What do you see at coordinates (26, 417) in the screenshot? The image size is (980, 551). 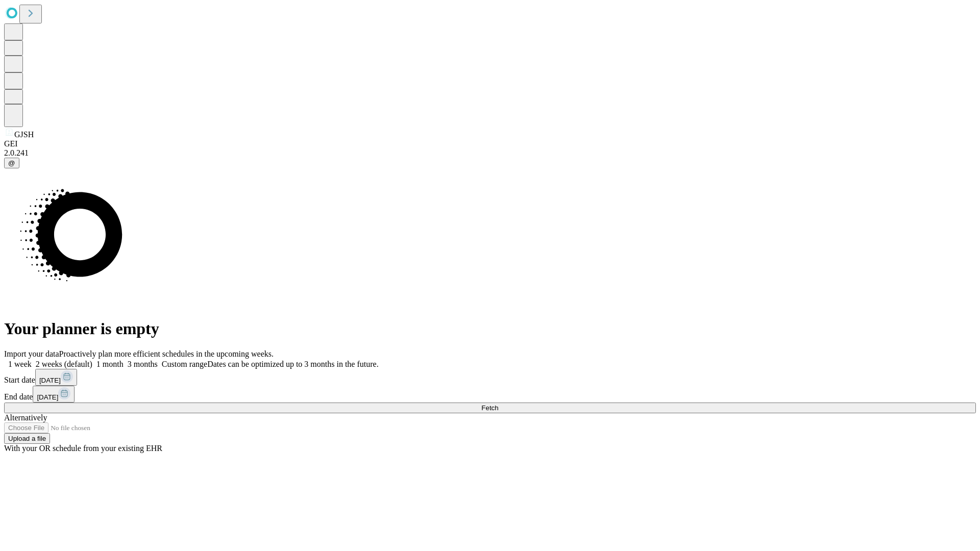 I see `span: Alternatively` at bounding box center [26, 417].